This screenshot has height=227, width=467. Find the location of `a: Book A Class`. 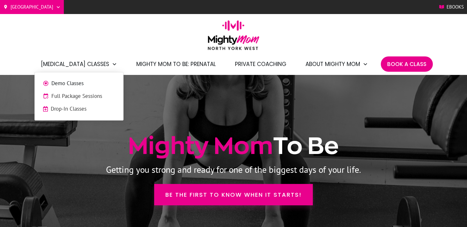

a: Book A Class is located at coordinates (407, 64).